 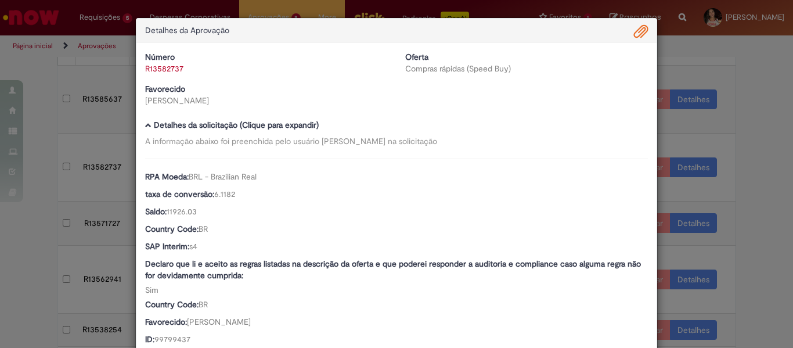 I want to click on a: R13582737, so click(x=164, y=68).